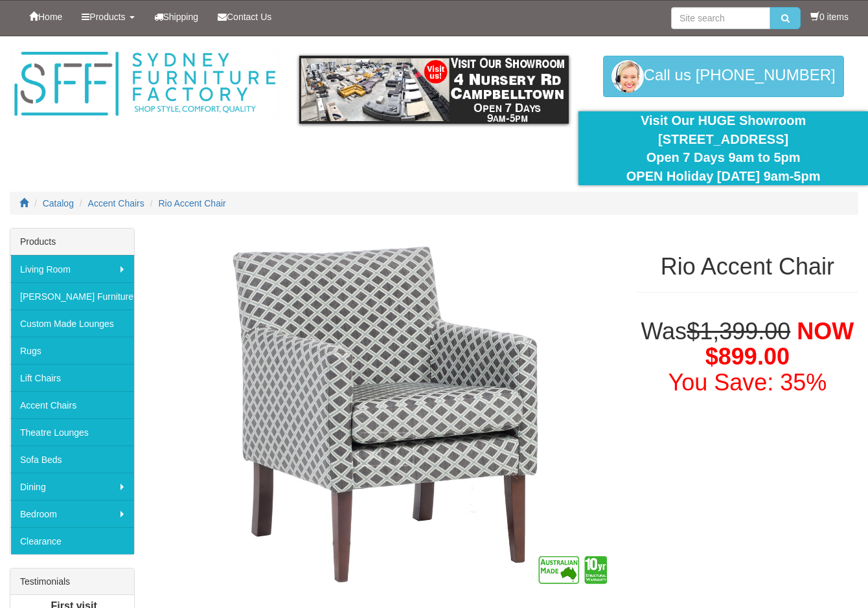 The width and height of the screenshot is (868, 608). What do you see at coordinates (181, 17) in the screenshot?
I see `span: Shipping` at bounding box center [181, 17].